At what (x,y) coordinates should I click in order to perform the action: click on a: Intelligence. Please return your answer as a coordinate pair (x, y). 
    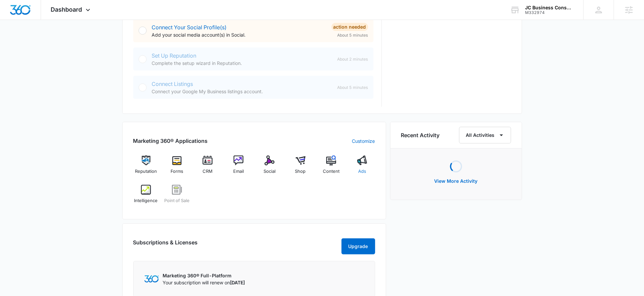
    Looking at the image, I should click on (146, 197).